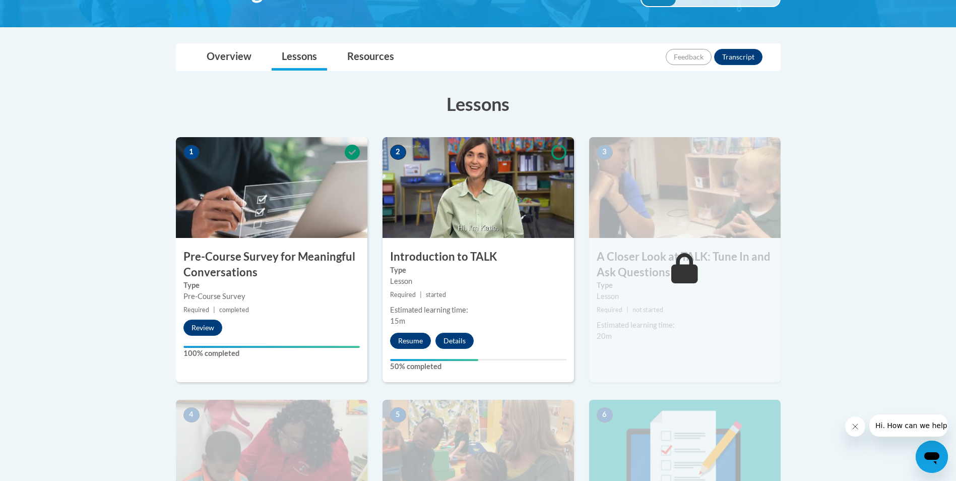 This screenshot has width=956, height=481. What do you see at coordinates (605, 415) in the screenshot?
I see `span: 6` at bounding box center [605, 415].